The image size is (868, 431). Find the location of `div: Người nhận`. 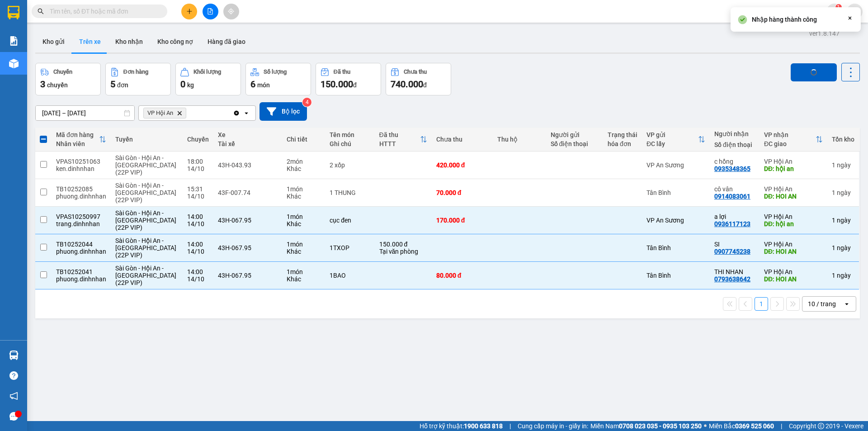

div: Người nhận is located at coordinates (735, 134).